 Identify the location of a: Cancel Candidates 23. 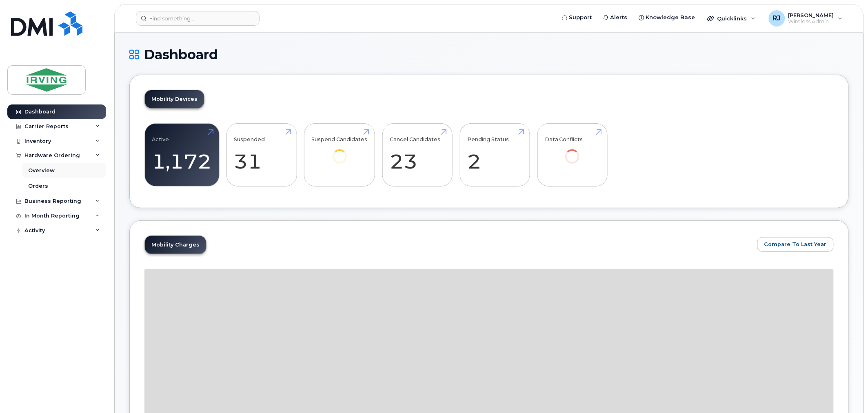
(417, 155).